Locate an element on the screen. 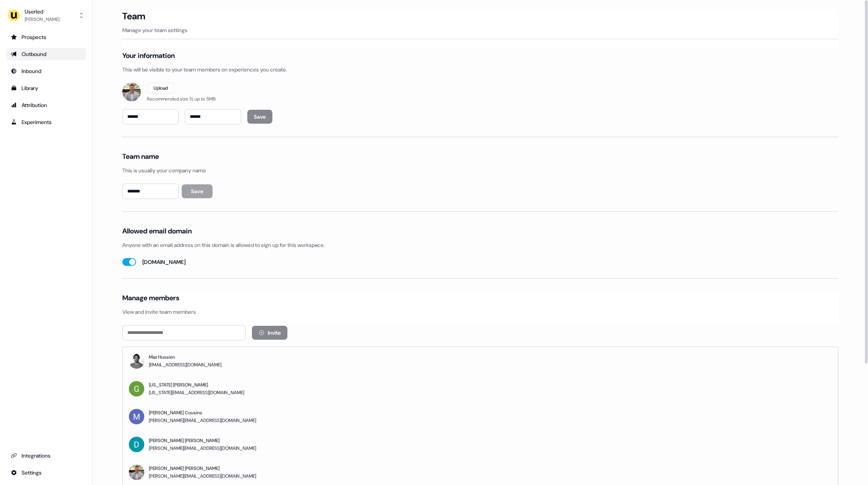 This screenshot has height=485, width=868. div: Library is located at coordinates (46, 88).